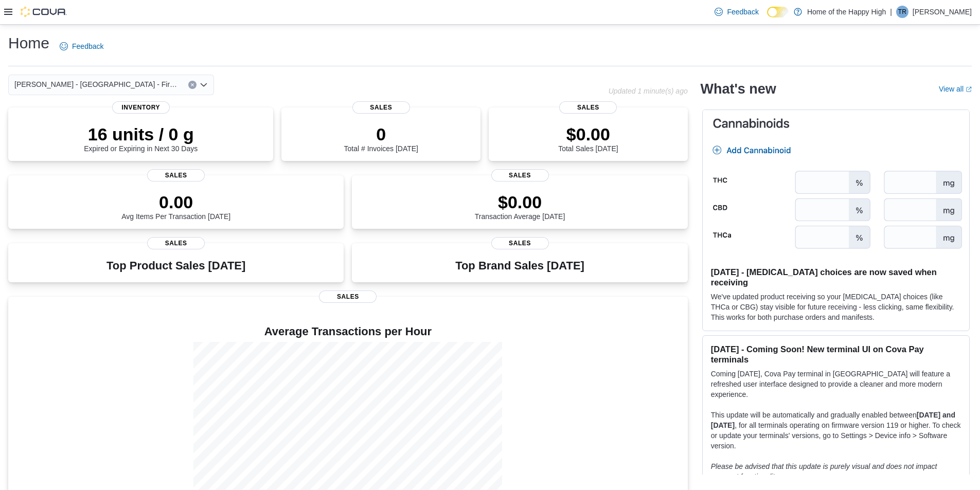 The height and width of the screenshot is (490, 980). Describe the element at coordinates (847, 12) in the screenshot. I see `p: Home of the Happy High` at that location.